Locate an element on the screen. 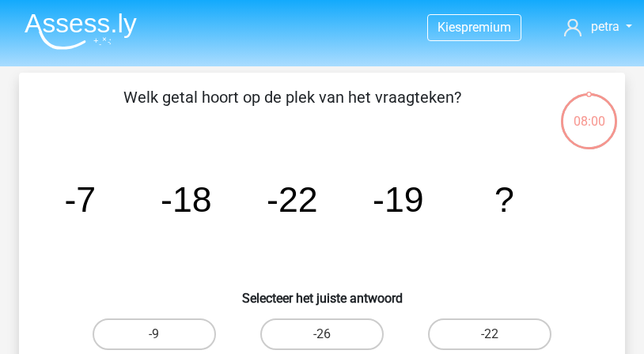 The height and width of the screenshot is (354, 644). span: petra is located at coordinates (605, 26).